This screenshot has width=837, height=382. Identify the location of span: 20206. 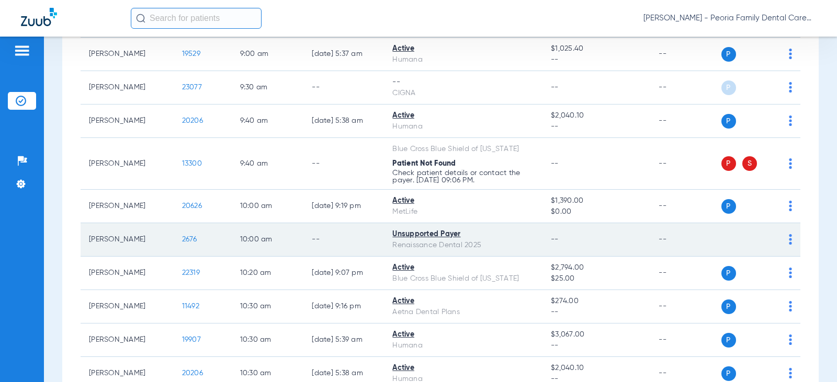
(192, 373).